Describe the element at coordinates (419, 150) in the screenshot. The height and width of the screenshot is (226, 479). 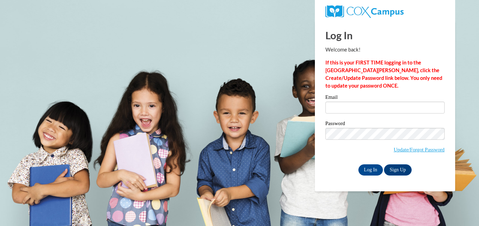
I see `a: Update/Forgot Password` at that location.